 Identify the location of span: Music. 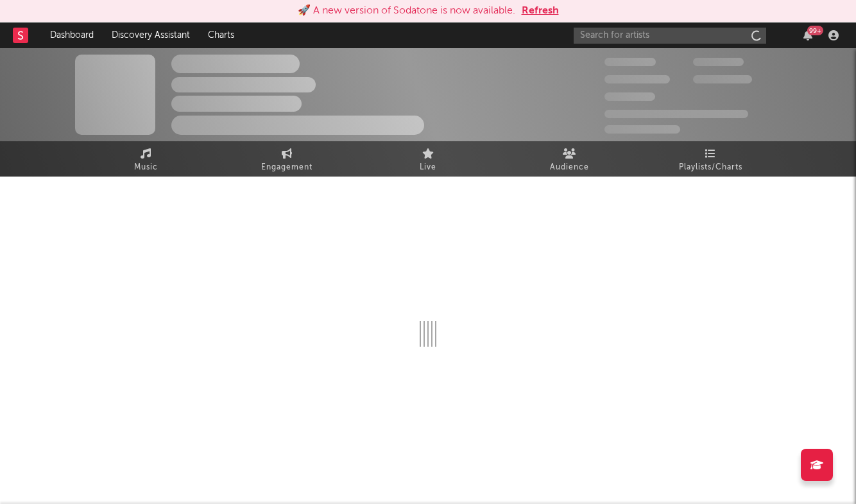
(146, 167).